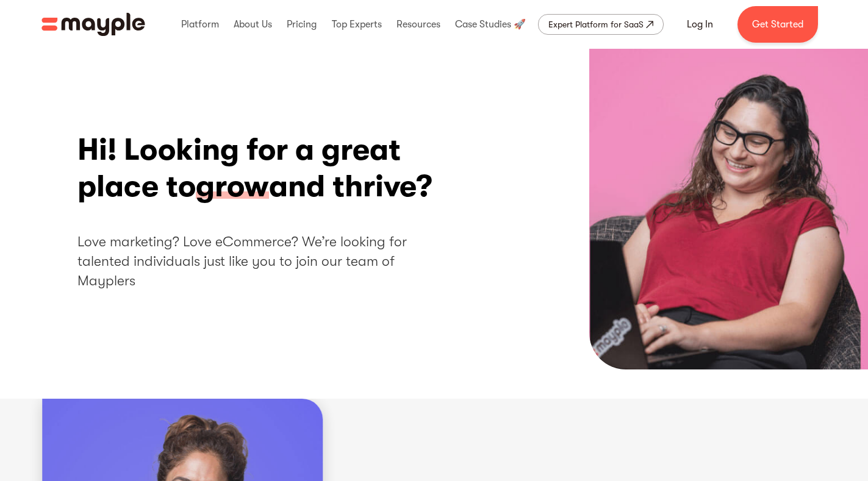  Describe the element at coordinates (255, 262) in the screenshot. I see `h2: Love marketing? Love eCommerce? We’re looking for talented individuals just like you to join our ...` at that location.